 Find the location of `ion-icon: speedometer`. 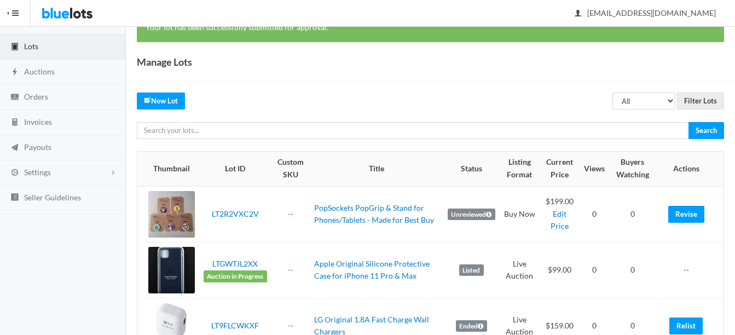

ion-icon: speedometer is located at coordinates (15, 22).